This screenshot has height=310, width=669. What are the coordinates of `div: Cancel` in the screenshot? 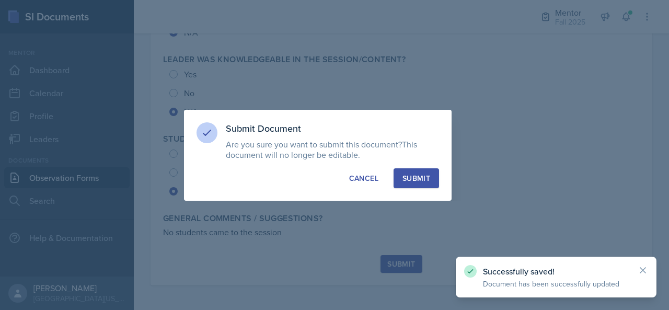 It's located at (364, 178).